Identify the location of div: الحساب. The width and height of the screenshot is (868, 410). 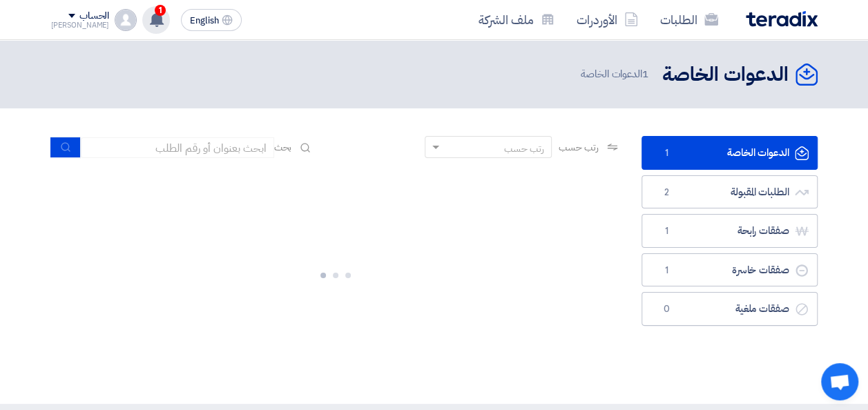
(94, 16).